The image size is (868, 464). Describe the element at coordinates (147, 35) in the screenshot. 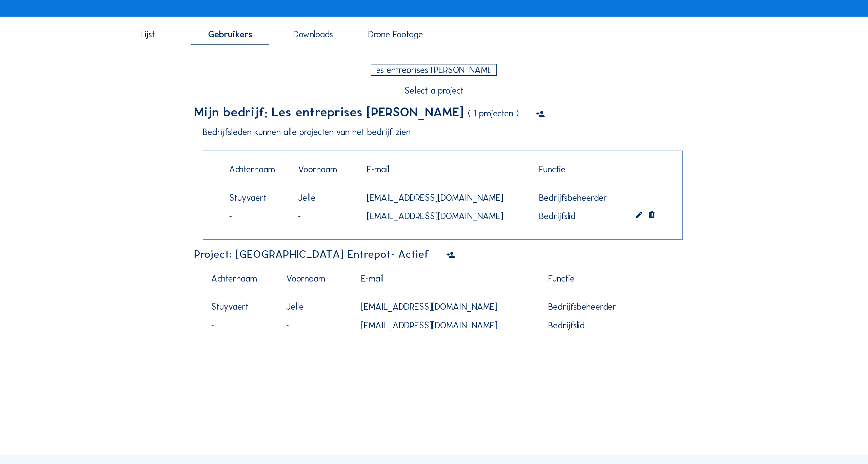

I see `span: Lijst` at that location.